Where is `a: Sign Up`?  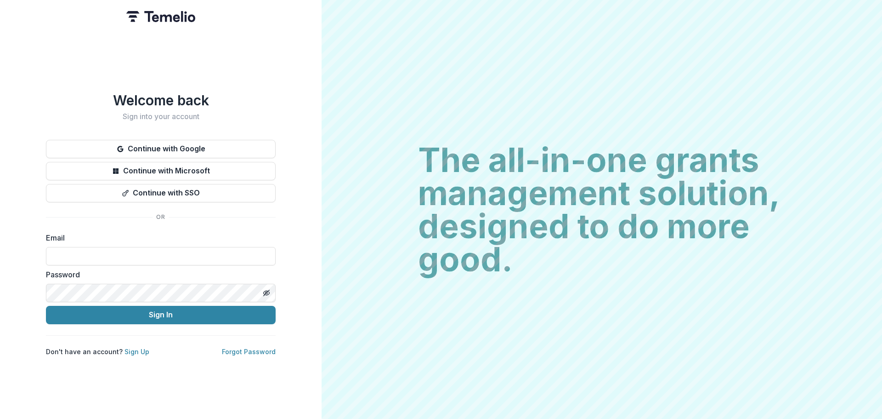 a: Sign Up is located at coordinates (137, 351).